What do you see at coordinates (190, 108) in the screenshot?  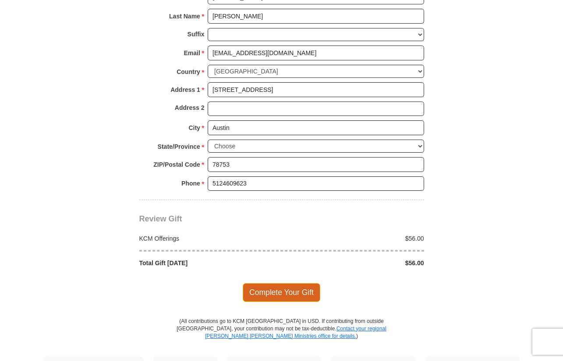 I see `strong: Address 2` at bounding box center [190, 108].